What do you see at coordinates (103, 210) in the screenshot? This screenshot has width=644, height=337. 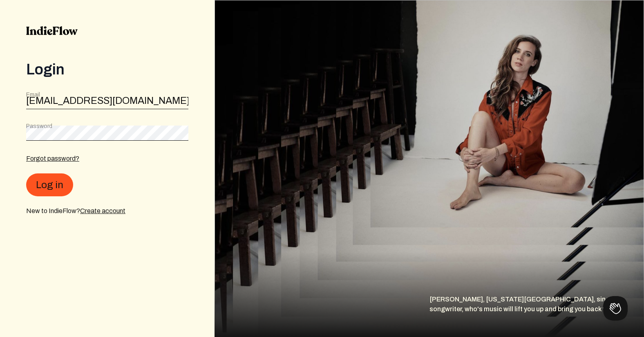 I see `a: Create account` at bounding box center [103, 210].